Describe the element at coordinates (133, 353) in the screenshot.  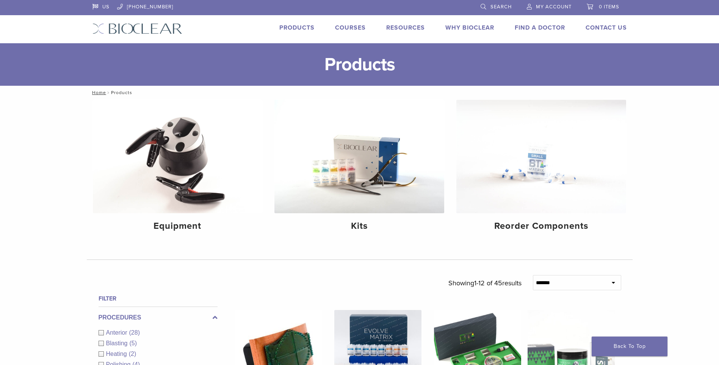
I see `span: (2)` at that location.